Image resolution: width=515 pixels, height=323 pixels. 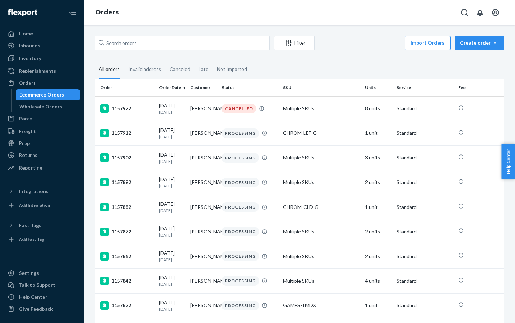 What do you see at coordinates (26, 34) in the screenshot?
I see `div: Home` at bounding box center [26, 34].